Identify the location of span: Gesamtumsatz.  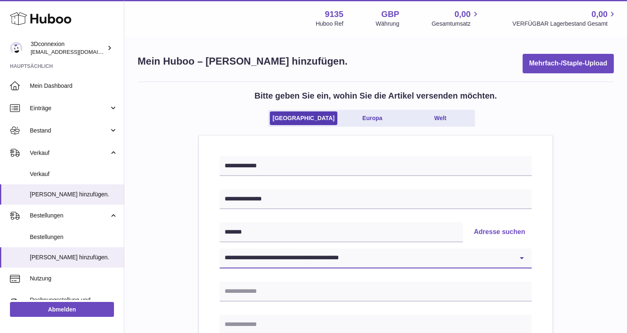
(455, 24).